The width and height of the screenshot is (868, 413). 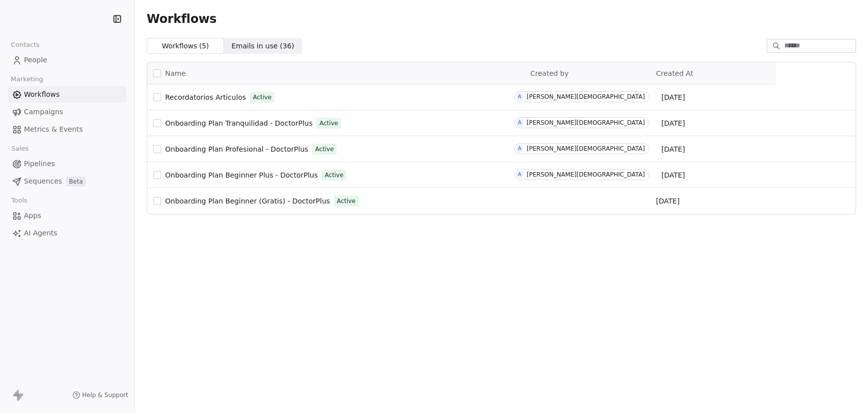 What do you see at coordinates (549, 73) in the screenshot?
I see `span: Created by` at bounding box center [549, 73].